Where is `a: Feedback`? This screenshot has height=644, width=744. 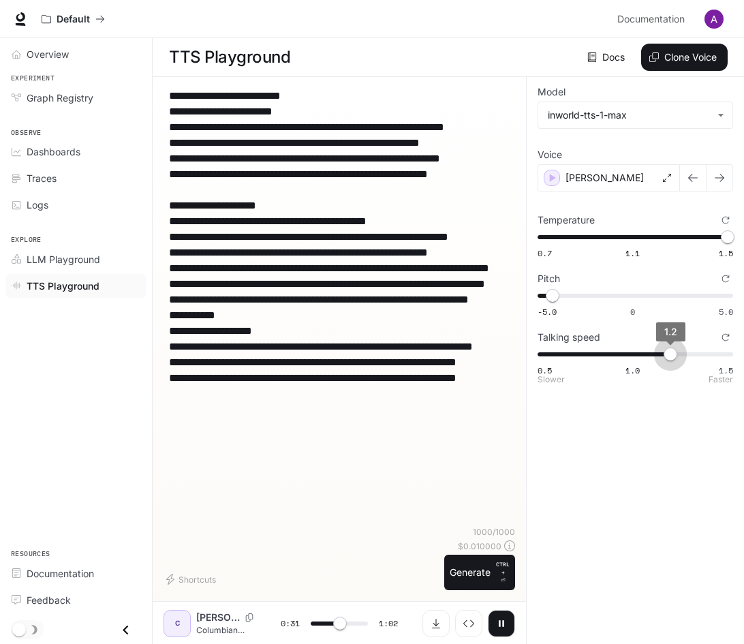
a: Feedback is located at coordinates (76, 599).